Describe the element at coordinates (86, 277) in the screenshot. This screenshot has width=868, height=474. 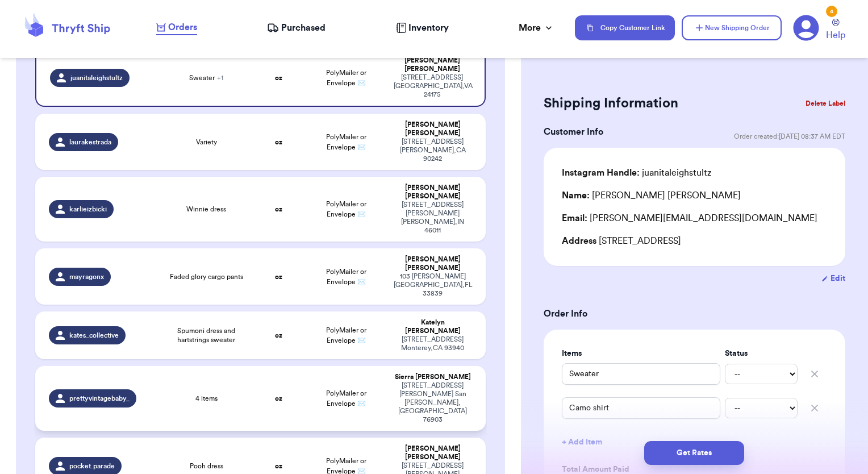
I see `span: mayragonx` at that location.